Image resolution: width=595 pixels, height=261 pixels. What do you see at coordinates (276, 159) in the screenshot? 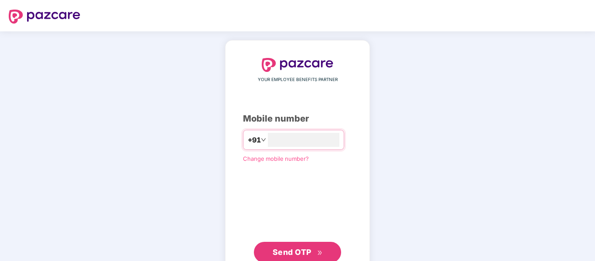
I see `span: Change mobile number?` at bounding box center [276, 159].